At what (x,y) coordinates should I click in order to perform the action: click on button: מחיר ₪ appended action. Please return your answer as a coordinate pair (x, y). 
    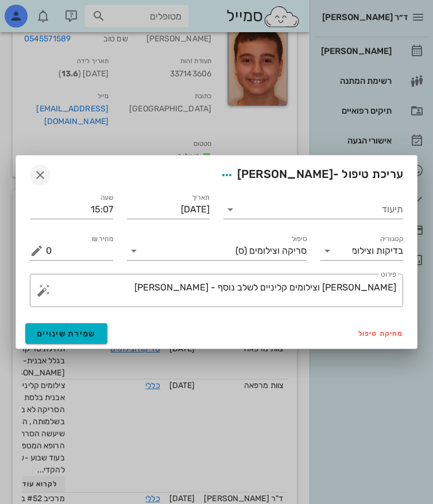
    Looking at the image, I should click on (36, 251).